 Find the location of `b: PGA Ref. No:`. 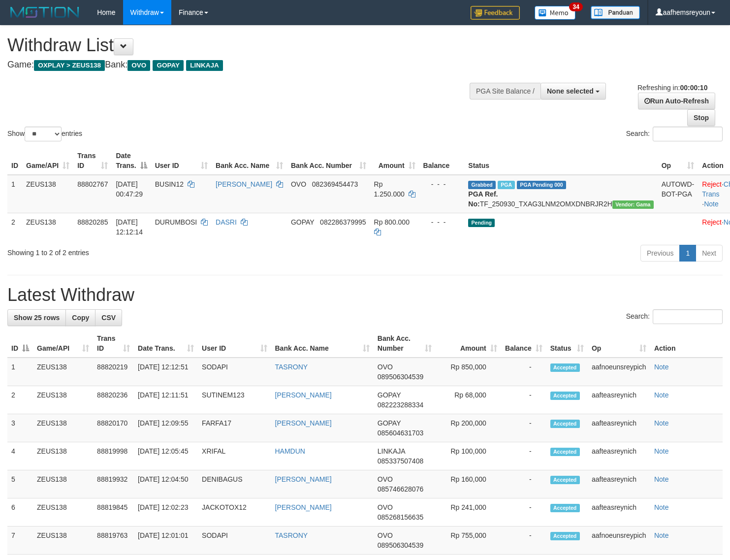

b: PGA Ref. No: is located at coordinates (483, 199).